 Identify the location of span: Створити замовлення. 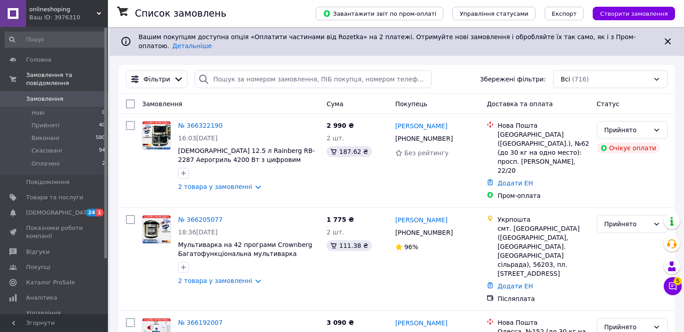
(633, 13).